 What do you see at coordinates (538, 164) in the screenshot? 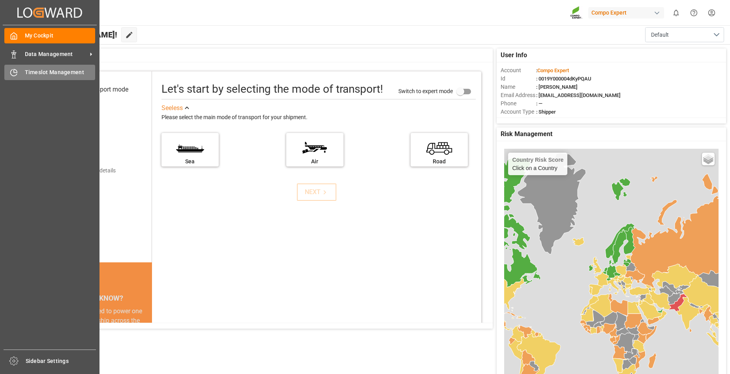
I see `div: Click on a Country` at bounding box center [538, 164].